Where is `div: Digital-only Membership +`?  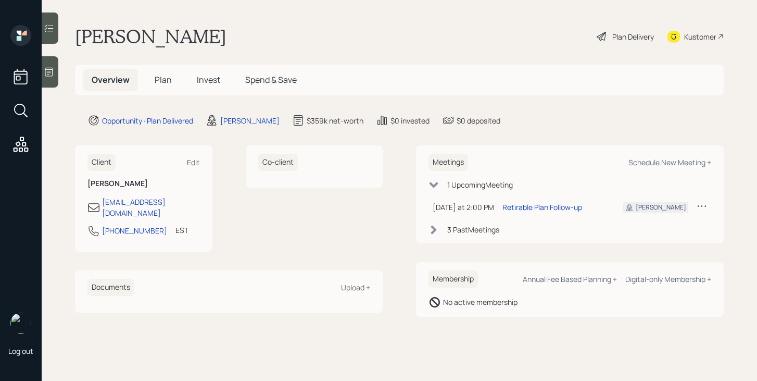 div: Digital-only Membership + is located at coordinates (668, 279).